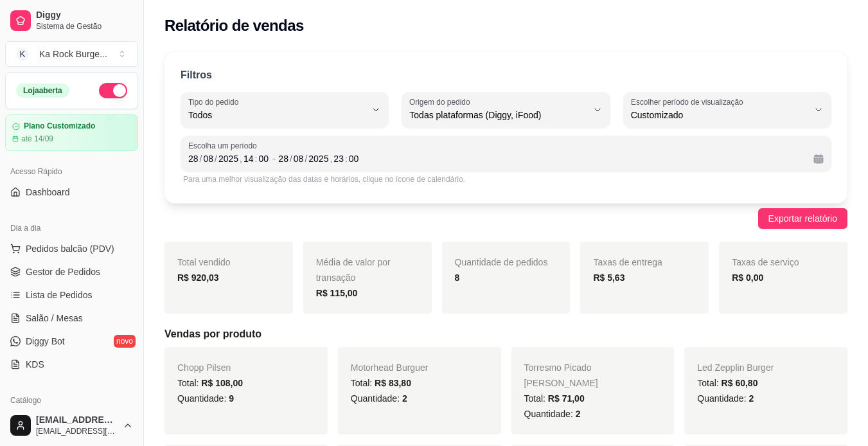 This screenshot has width=868, height=446. What do you see at coordinates (234, 26) in the screenshot?
I see `h2: Relatório de vendas` at bounding box center [234, 26].